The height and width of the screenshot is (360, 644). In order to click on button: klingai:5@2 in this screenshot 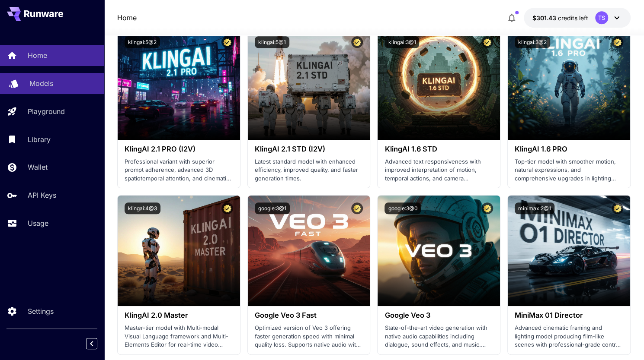, I will do `click(142, 42)`.